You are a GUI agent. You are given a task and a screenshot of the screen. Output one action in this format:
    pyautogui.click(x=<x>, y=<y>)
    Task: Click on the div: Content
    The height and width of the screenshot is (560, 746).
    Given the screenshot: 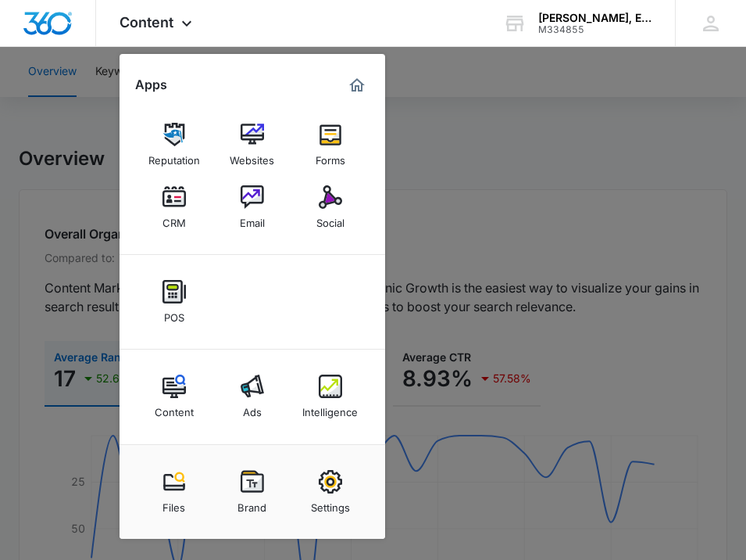 What is the action you would take?
    pyautogui.click(x=175, y=408)
    